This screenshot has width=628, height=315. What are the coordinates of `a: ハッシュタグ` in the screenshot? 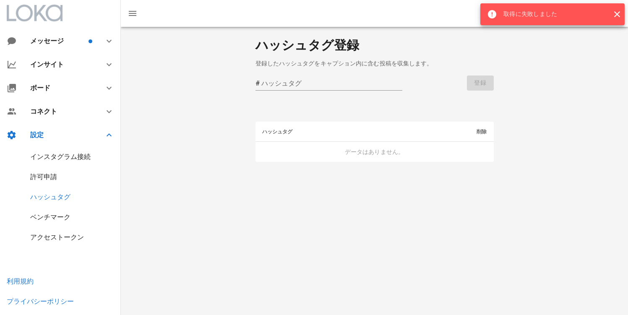 It's located at (50, 197).